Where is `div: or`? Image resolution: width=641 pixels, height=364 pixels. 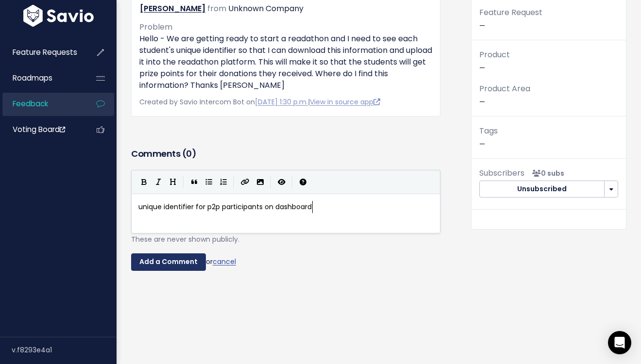
div: or is located at coordinates (285, 262).